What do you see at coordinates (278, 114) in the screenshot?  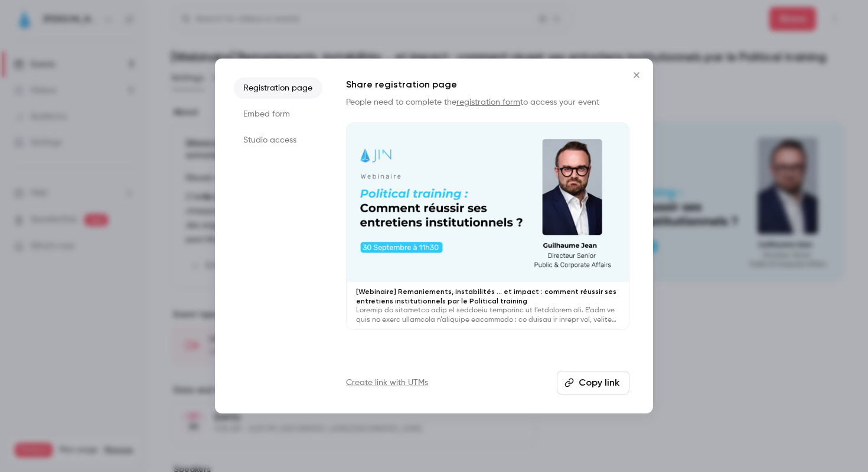 I see `li: Embed form` at bounding box center [278, 114].